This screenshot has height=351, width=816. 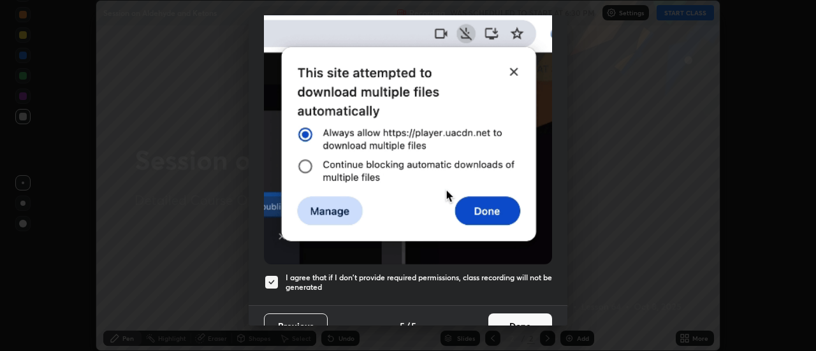 What do you see at coordinates (419, 282) in the screenshot?
I see `h5: I agree that if I don't provide required permissions, class recording will not be generated` at bounding box center [419, 282].